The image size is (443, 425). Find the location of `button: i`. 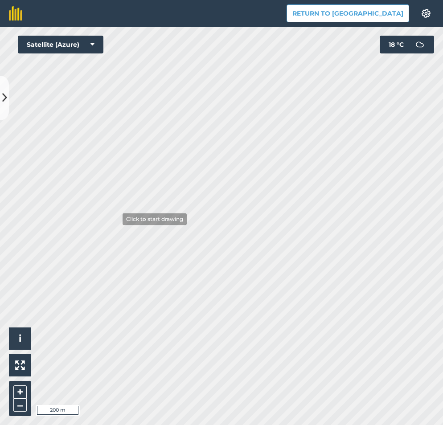

button: i is located at coordinates (20, 339).